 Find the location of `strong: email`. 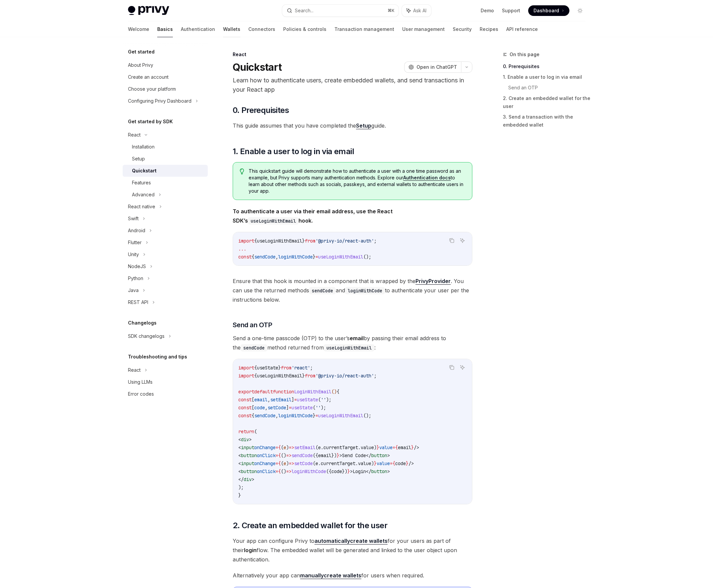

strong: email is located at coordinates (357, 338).